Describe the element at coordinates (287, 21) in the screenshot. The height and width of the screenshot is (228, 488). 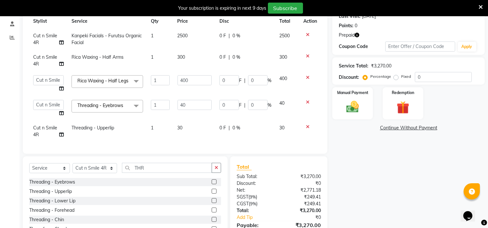
I see `th: Total` at that location.